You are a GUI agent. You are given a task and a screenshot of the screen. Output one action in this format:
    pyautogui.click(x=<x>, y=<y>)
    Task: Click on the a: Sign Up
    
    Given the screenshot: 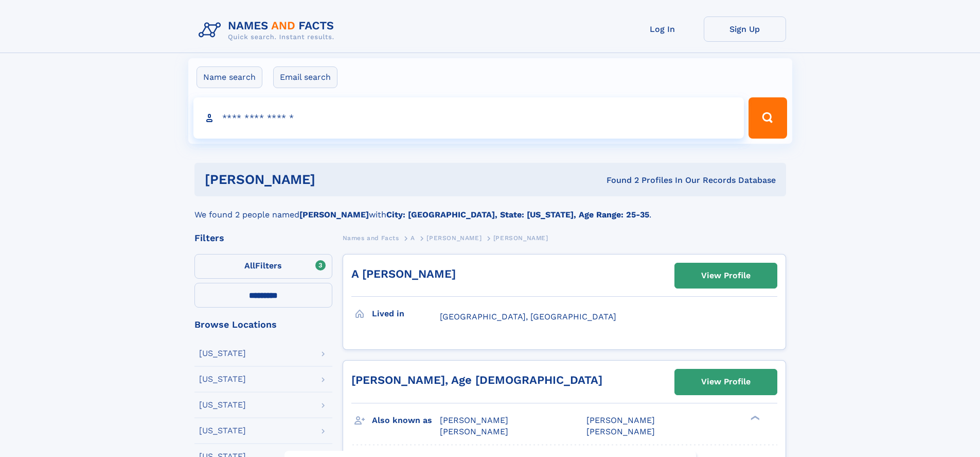 What is the action you would take?
    pyautogui.click(x=745, y=29)
    